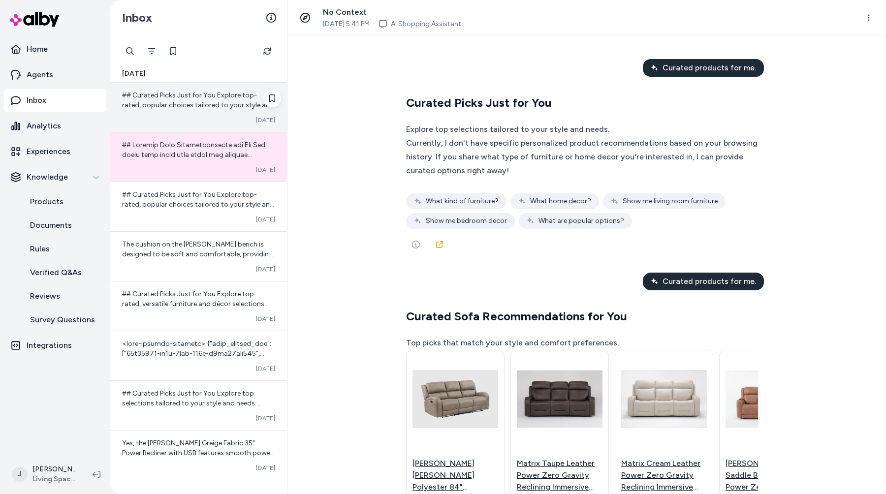 This screenshot has height=494, width=886. I want to click on a: AI Shopping Assistant, so click(426, 24).